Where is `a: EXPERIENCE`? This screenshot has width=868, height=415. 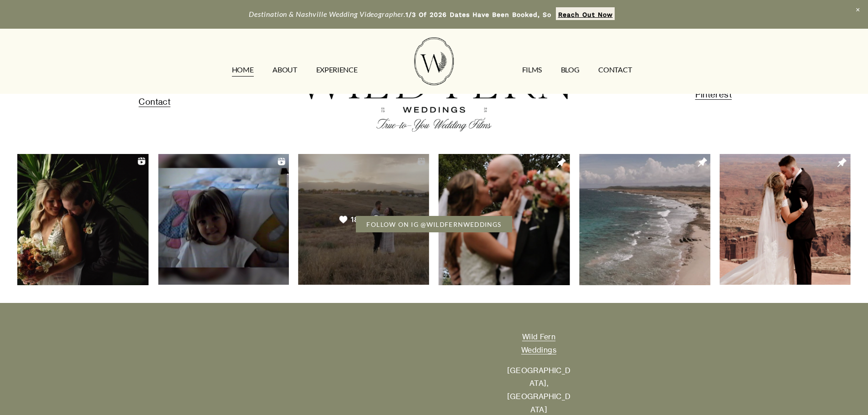 a: EXPERIENCE is located at coordinates (337, 69).